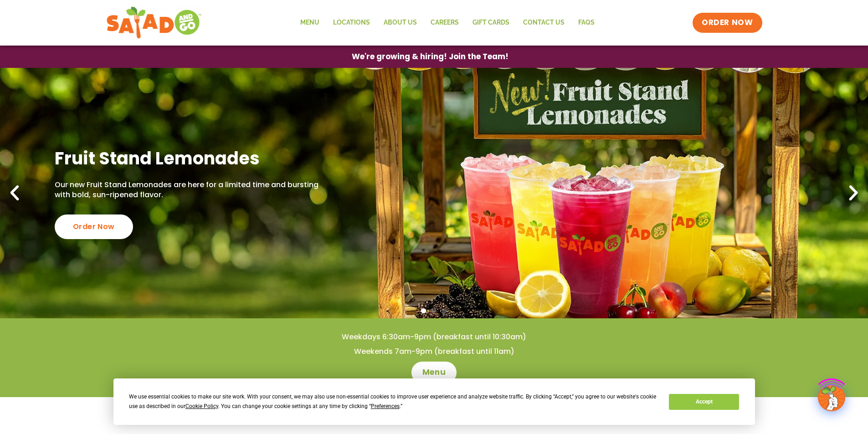 Image resolution: width=868 pixels, height=434 pixels. I want to click on span: Go to slide 2, so click(434, 310).